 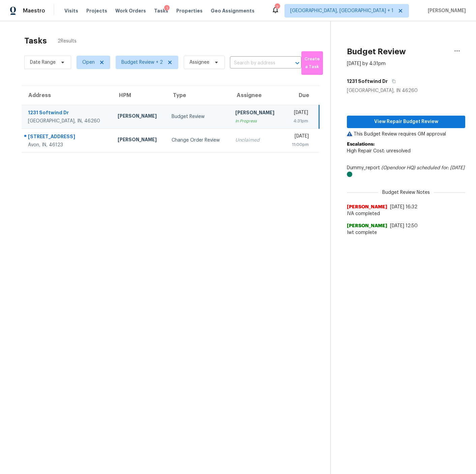 I want to click on span: IVA completed, so click(x=406, y=214).